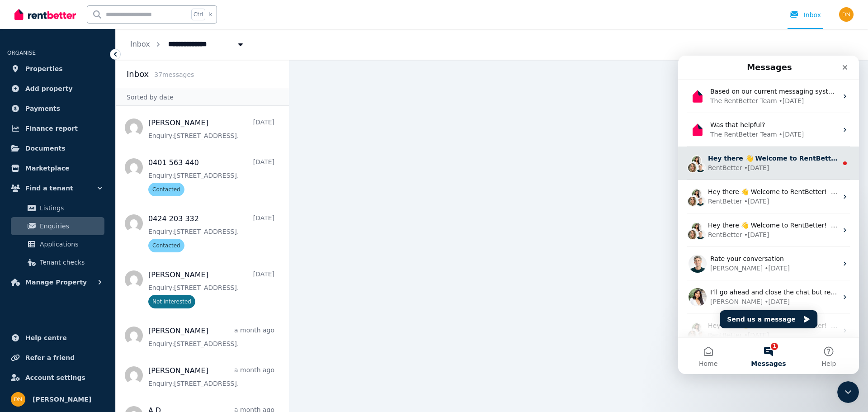 The width and height of the screenshot is (868, 412). What do you see at coordinates (188, 44) in the screenshot?
I see `nav: Breadcrumb` at bounding box center [188, 44].